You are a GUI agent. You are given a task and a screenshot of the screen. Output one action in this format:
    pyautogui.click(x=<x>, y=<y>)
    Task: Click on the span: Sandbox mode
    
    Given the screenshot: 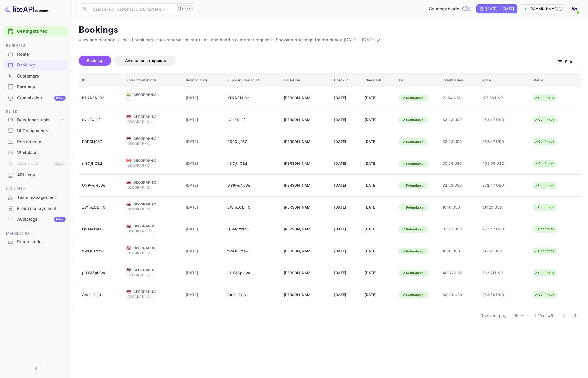 What is the action you would take?
    pyautogui.click(x=444, y=9)
    